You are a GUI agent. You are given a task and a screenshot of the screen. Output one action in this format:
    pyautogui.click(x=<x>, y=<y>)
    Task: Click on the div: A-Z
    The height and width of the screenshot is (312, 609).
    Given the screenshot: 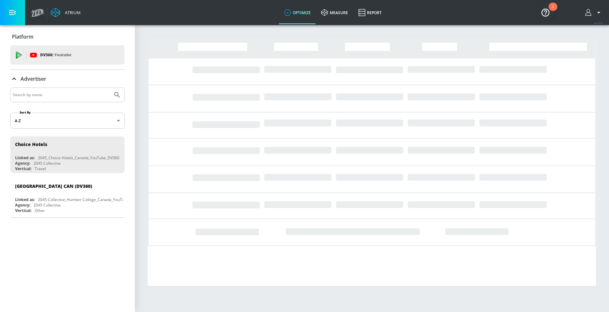 What is the action you would take?
    pyautogui.click(x=67, y=120)
    